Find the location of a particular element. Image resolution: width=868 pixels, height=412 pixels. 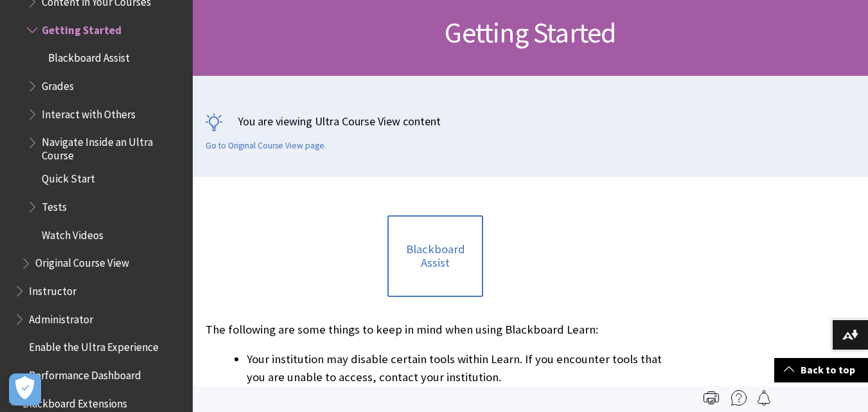

span: Performance Dashboard is located at coordinates (85, 373).